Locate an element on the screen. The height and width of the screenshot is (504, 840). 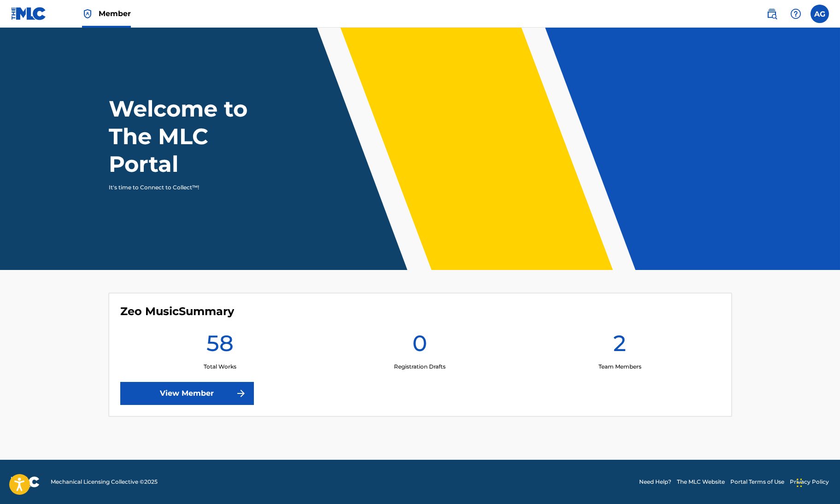
img: MLC Logo is located at coordinates (29, 13).